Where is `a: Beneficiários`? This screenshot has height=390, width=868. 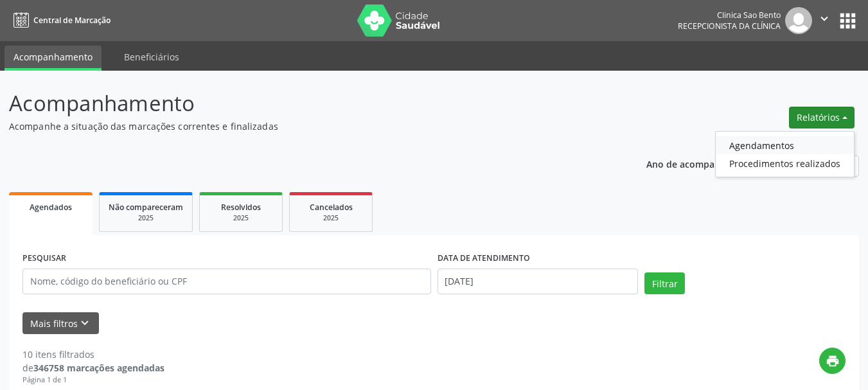
a: Beneficiários is located at coordinates (151, 57).